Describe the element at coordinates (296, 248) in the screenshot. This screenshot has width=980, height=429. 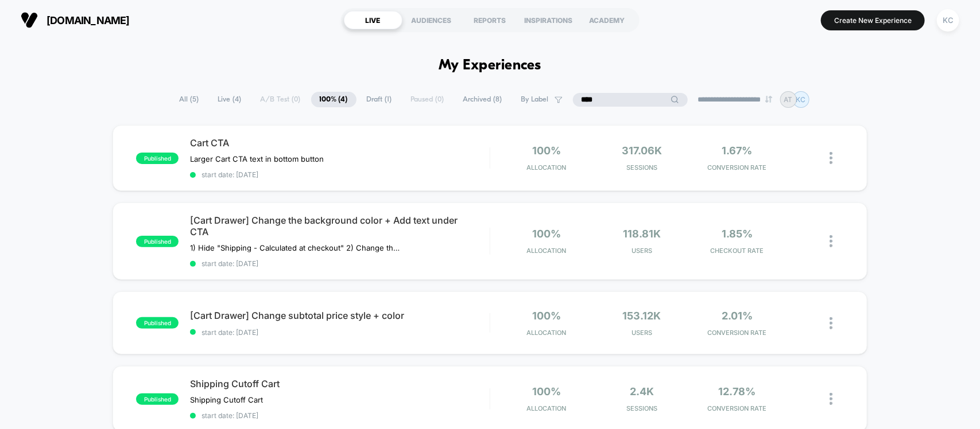
I see `span: 1) Hide "Shipping - Calculated at checkout" 2) Change the Background color (Grey to Brand color p...` at that location.